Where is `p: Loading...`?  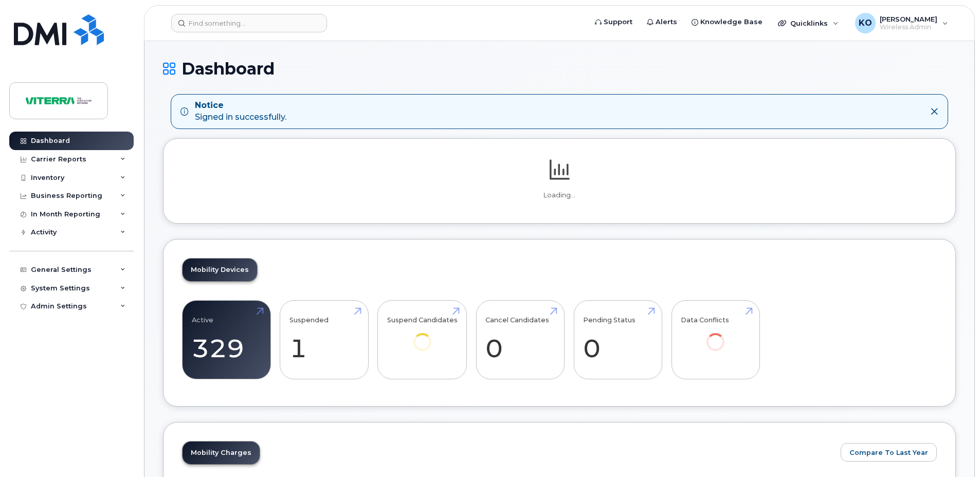 p: Loading... is located at coordinates (559, 196).